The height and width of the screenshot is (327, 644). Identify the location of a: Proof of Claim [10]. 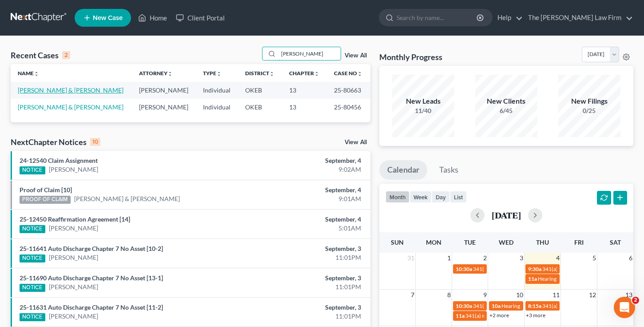
(46, 189).